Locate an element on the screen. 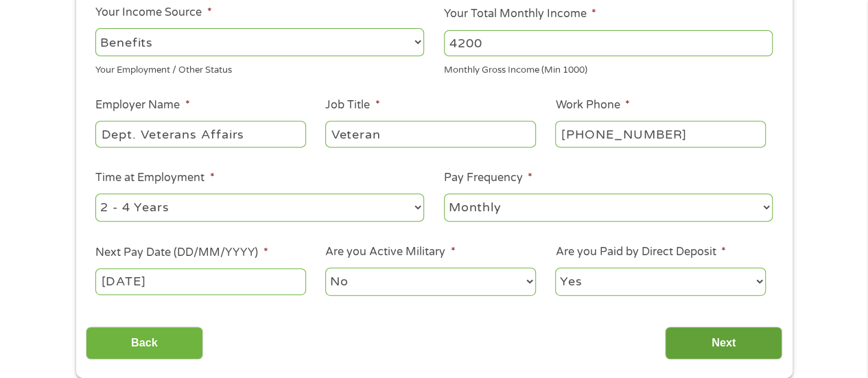 This screenshot has height=378, width=868. input: Walmart is located at coordinates (200, 133).